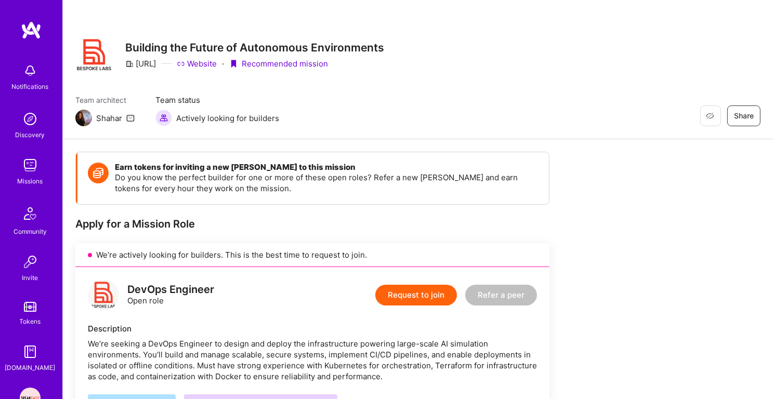 The height and width of the screenshot is (399, 773). I want to click on img: discovery, so click(30, 119).